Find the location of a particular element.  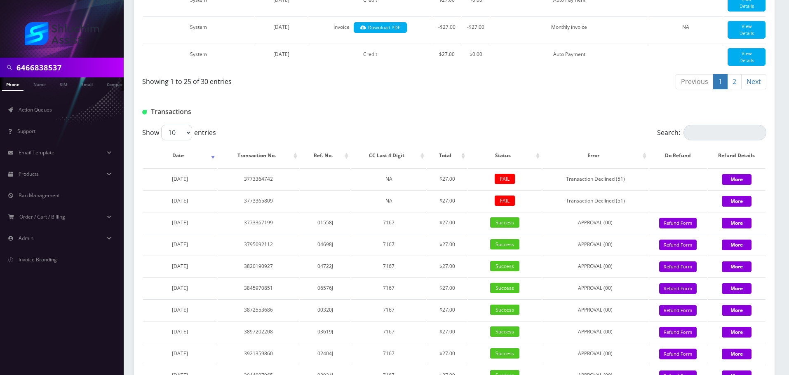

td: 01558J is located at coordinates (325, 223).